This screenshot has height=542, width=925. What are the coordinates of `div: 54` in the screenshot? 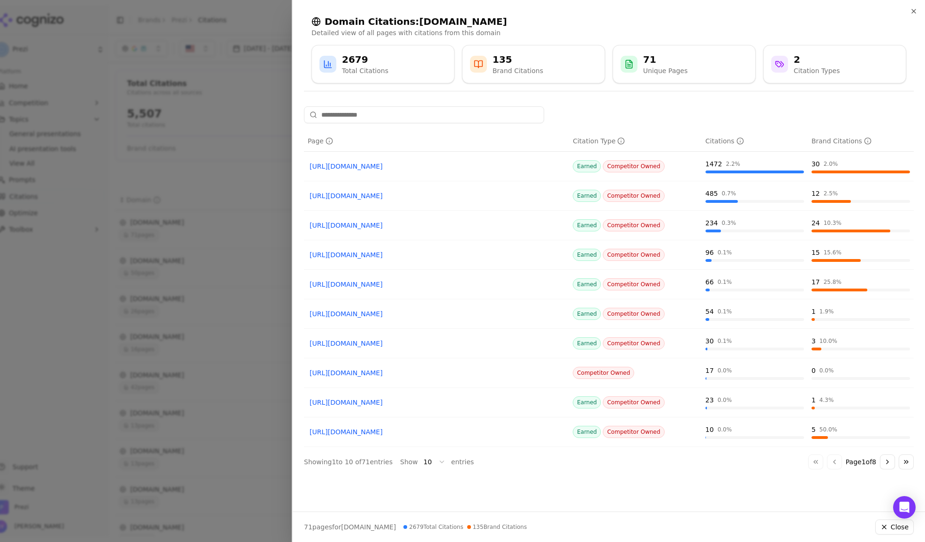 It's located at (709, 312).